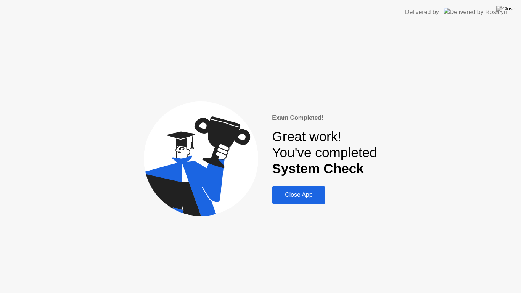 This screenshot has width=521, height=293. What do you see at coordinates (324, 118) in the screenshot?
I see `div: Exam Completed!` at bounding box center [324, 118].